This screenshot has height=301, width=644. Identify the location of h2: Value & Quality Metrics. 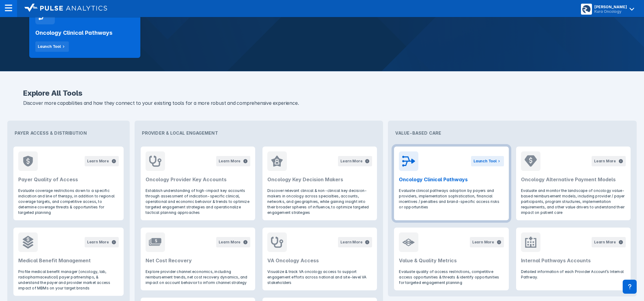
(451, 261).